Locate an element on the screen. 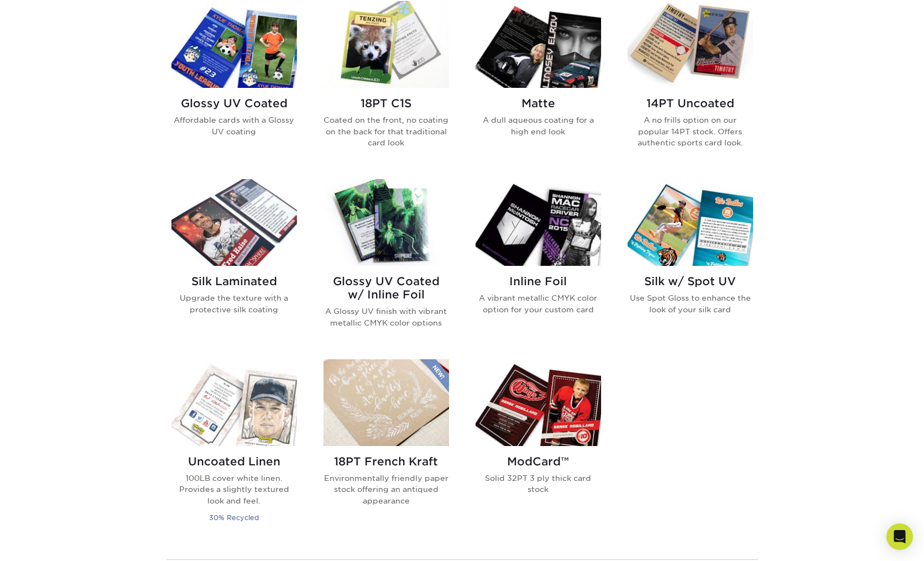  h2: Glossy UV Coated is located at coordinates (234, 103).